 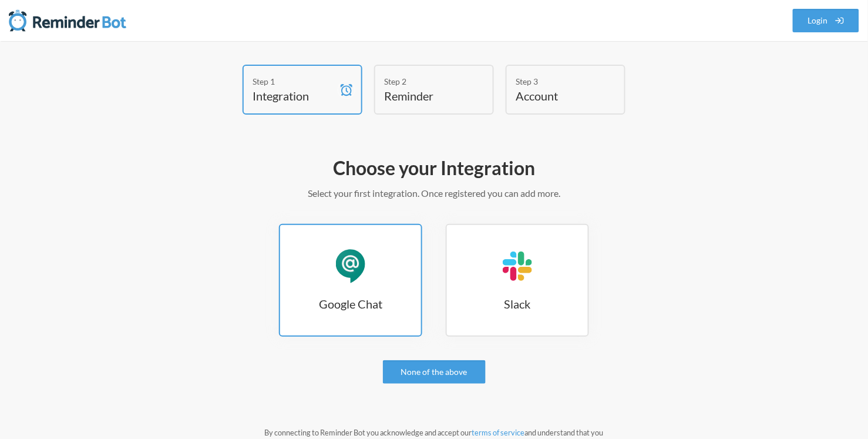 What do you see at coordinates (827, 21) in the screenshot?
I see `a: Login` at bounding box center [827, 21].